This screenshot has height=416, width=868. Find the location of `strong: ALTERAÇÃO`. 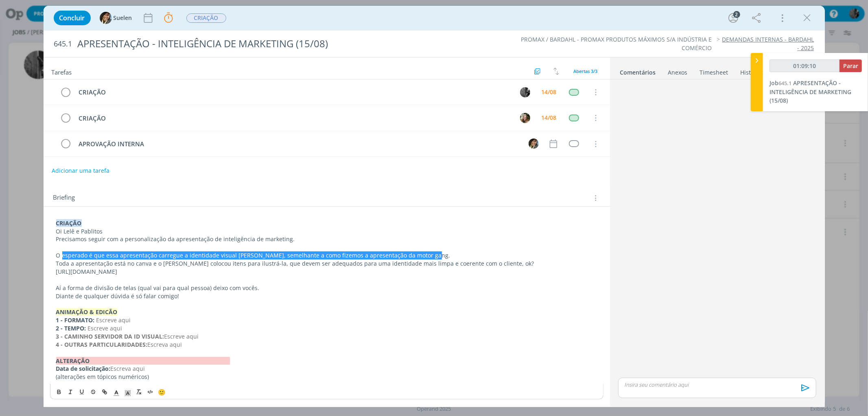

strong: ALTERAÇÃO is located at coordinates (143, 360).